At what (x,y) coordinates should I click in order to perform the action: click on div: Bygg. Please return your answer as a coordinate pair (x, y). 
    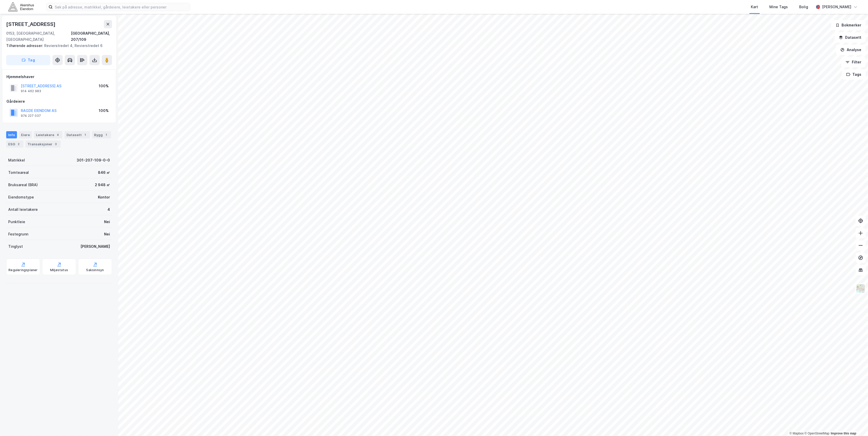
    Looking at the image, I should click on (102, 135).